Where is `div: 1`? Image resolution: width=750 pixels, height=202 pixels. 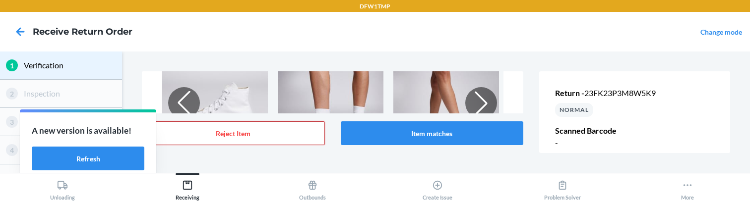
div: 1 is located at coordinates (12, 65).